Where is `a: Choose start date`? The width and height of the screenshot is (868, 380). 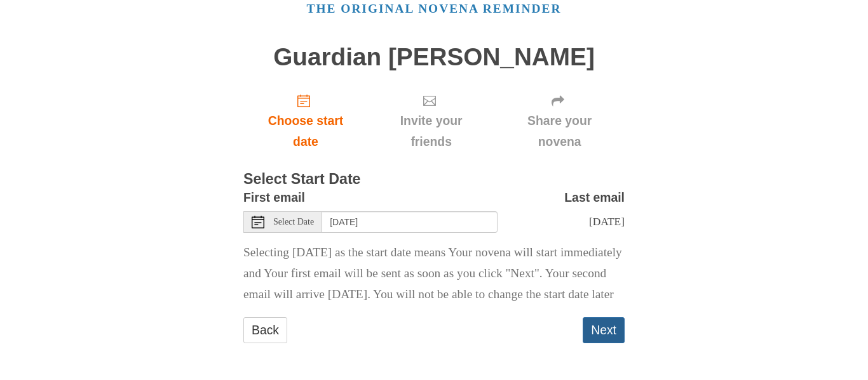 a: Choose start date is located at coordinates (306, 120).